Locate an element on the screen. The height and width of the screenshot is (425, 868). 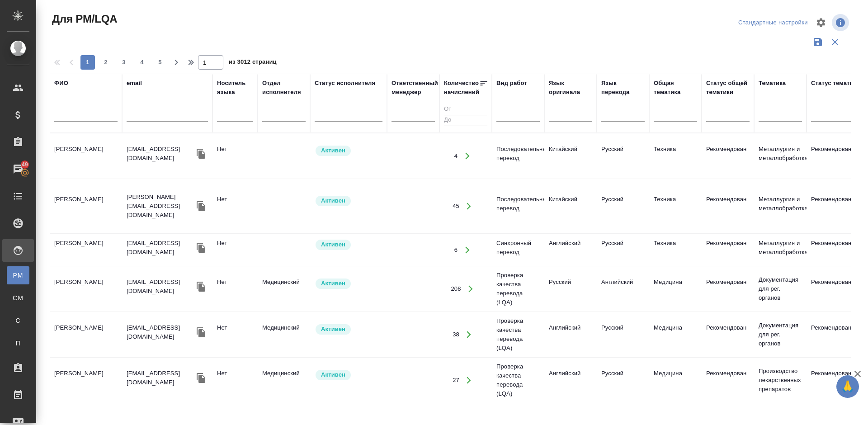
div: 208 is located at coordinates (455, 289).